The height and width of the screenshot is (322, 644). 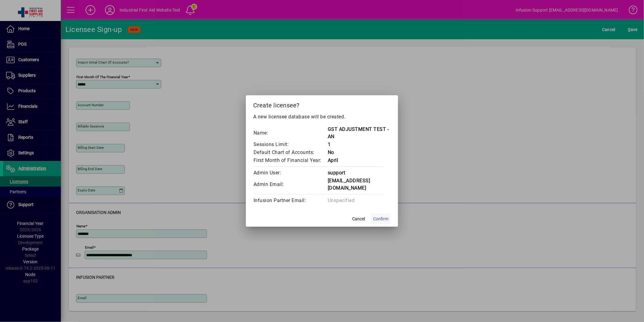 What do you see at coordinates (322, 104) in the screenshot?
I see `h2: Create licensee?` at bounding box center [322, 104].